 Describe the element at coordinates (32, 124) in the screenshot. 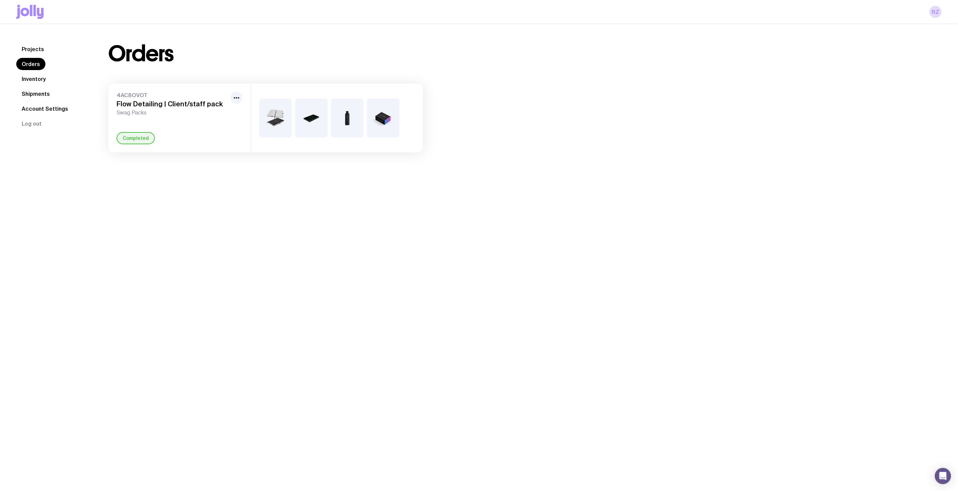

I see `button: Log out` at that location.